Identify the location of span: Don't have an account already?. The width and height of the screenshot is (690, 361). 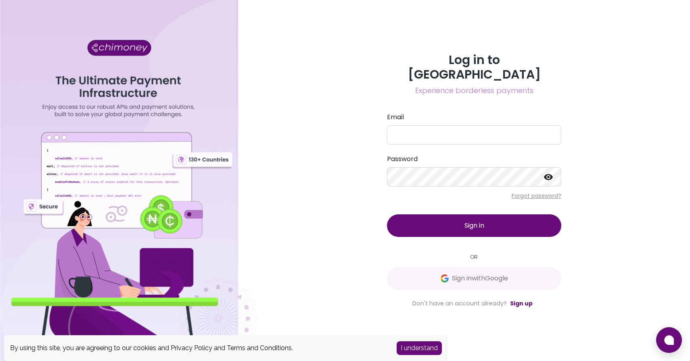
(459, 304).